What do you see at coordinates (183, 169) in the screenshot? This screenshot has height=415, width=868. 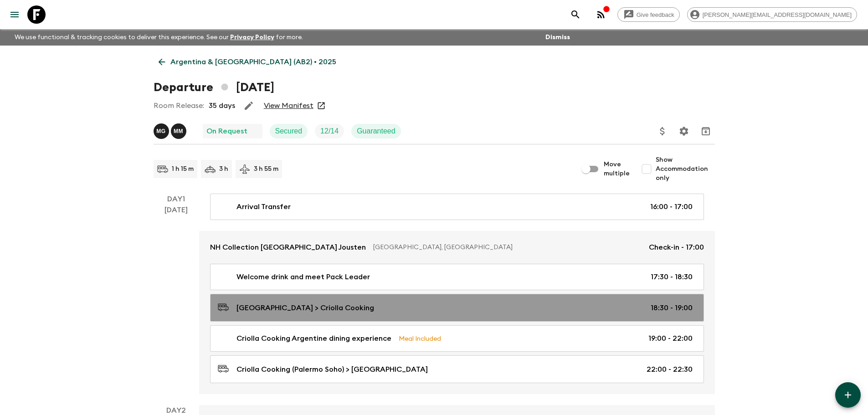 I see `p: 1 h 15 m` at bounding box center [183, 169].